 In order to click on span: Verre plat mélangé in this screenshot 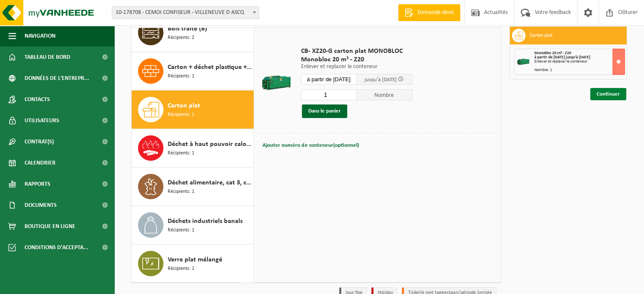, I will do `click(195, 259)`.